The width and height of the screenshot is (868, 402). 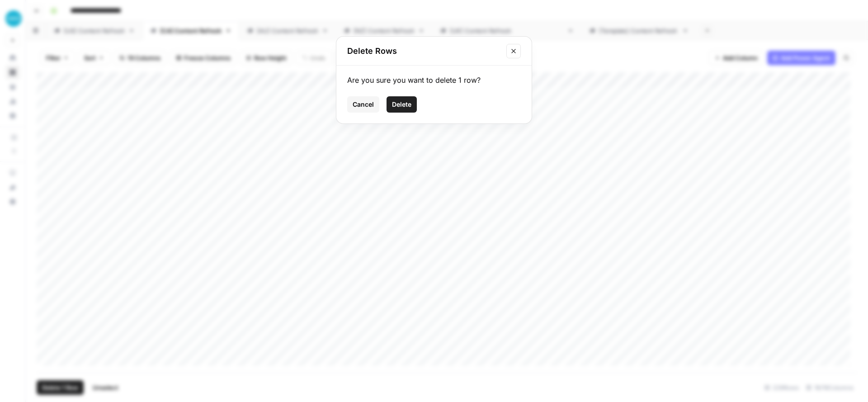 What do you see at coordinates (402, 105) in the screenshot?
I see `span: Delete` at bounding box center [402, 105].